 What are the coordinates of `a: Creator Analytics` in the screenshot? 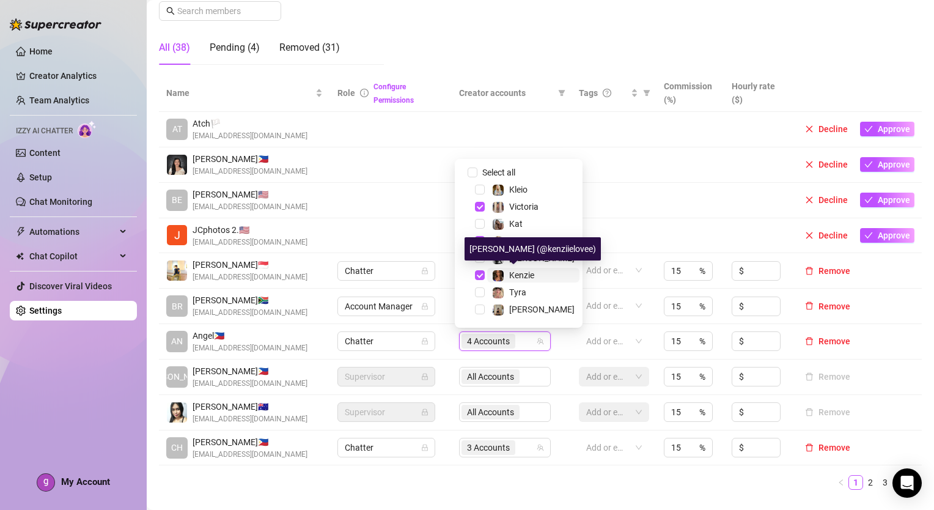 It's located at (78, 76).